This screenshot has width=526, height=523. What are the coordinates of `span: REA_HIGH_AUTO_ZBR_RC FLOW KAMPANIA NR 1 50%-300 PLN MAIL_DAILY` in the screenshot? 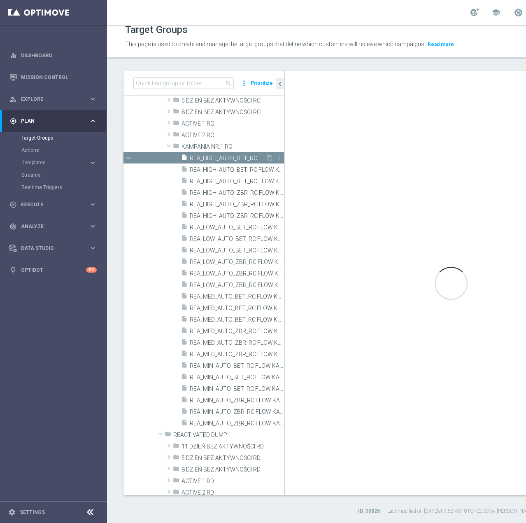 It's located at (237, 204).